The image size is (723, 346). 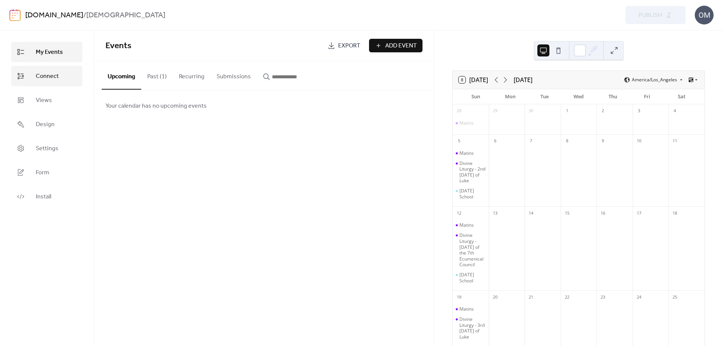 I want to click on a: Design, so click(x=47, y=124).